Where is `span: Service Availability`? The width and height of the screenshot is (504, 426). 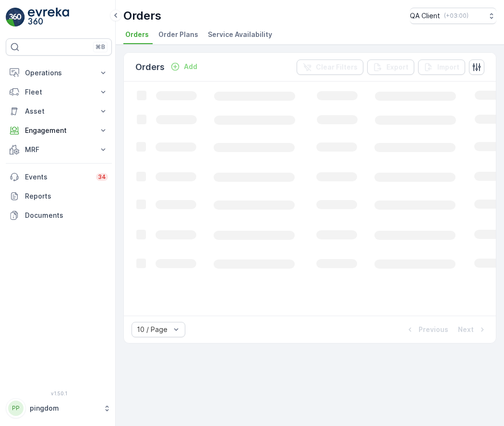
span: Service Availability is located at coordinates (240, 34).